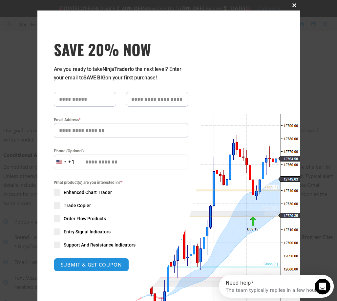  What do you see at coordinates (121, 205) in the screenshot?
I see `label: Trade Copier` at bounding box center [121, 205].